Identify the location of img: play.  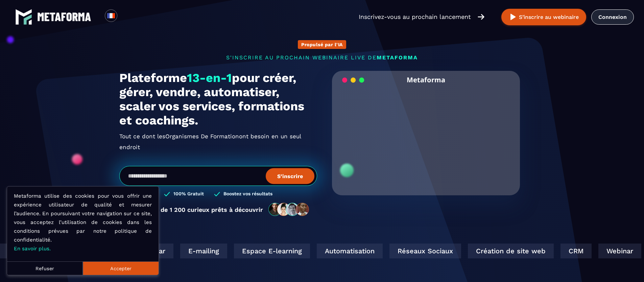
(513, 17).